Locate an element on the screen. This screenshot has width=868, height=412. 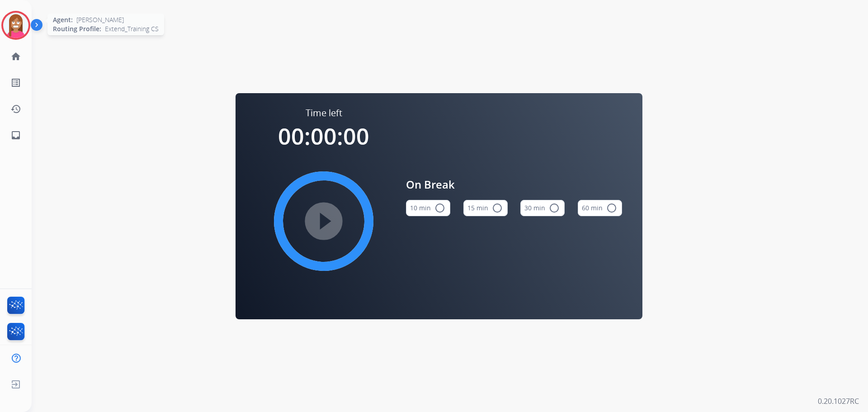
span: 00:00:00 is located at coordinates (324, 136).